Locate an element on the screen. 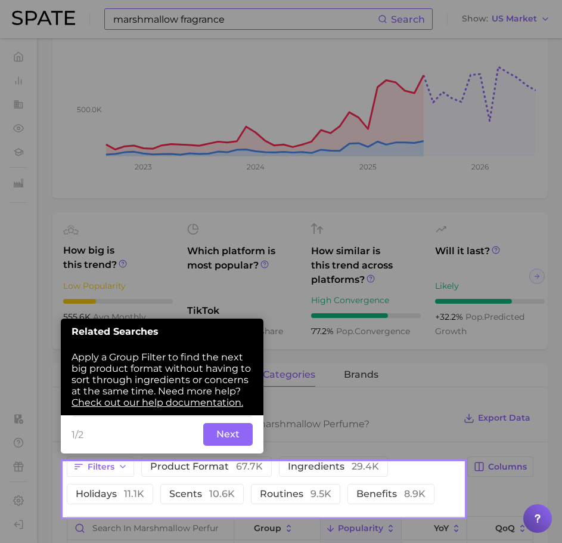 The image size is (562, 543). span: ingredients is located at coordinates (333, 466).